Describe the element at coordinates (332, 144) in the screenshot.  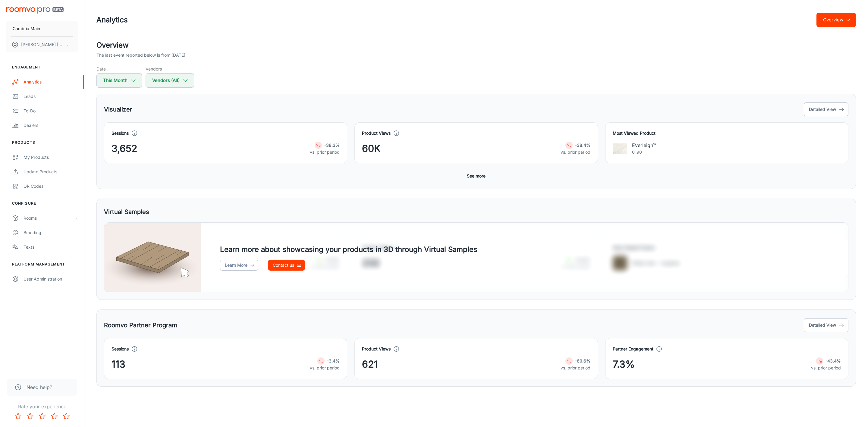
I see `strong: -38.3%` at that location.